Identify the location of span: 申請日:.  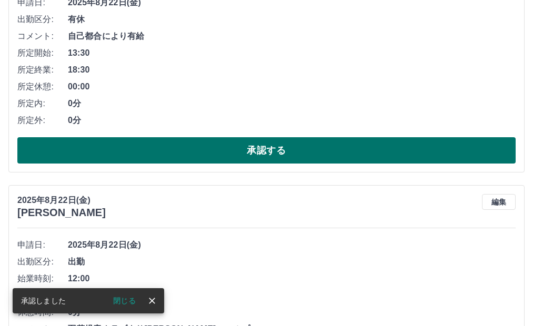
(43, 245).